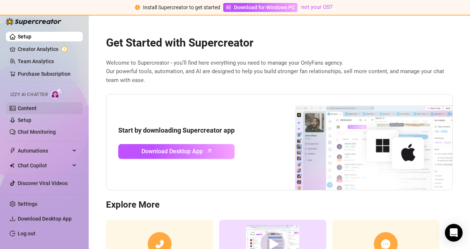 The height and width of the screenshot is (249, 470). I want to click on img: download app, so click(360, 142).